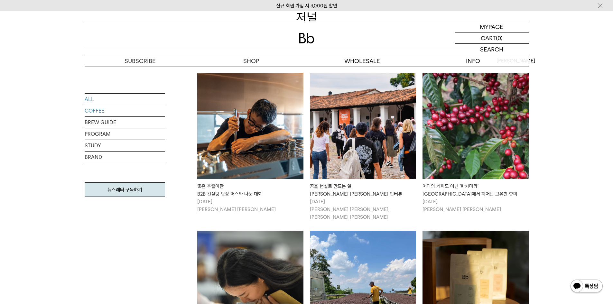 The height and width of the screenshot is (304, 613). What do you see at coordinates (125, 99) in the screenshot?
I see `a: ALL` at bounding box center [125, 99].